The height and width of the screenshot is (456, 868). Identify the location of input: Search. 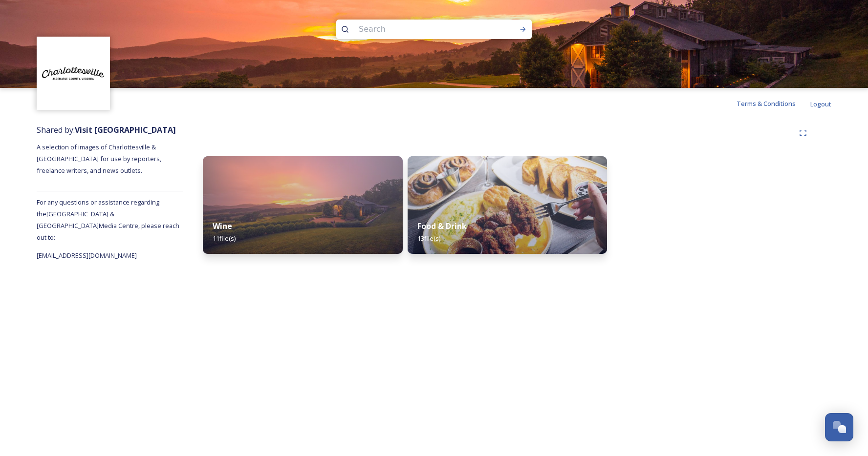
(421, 29).